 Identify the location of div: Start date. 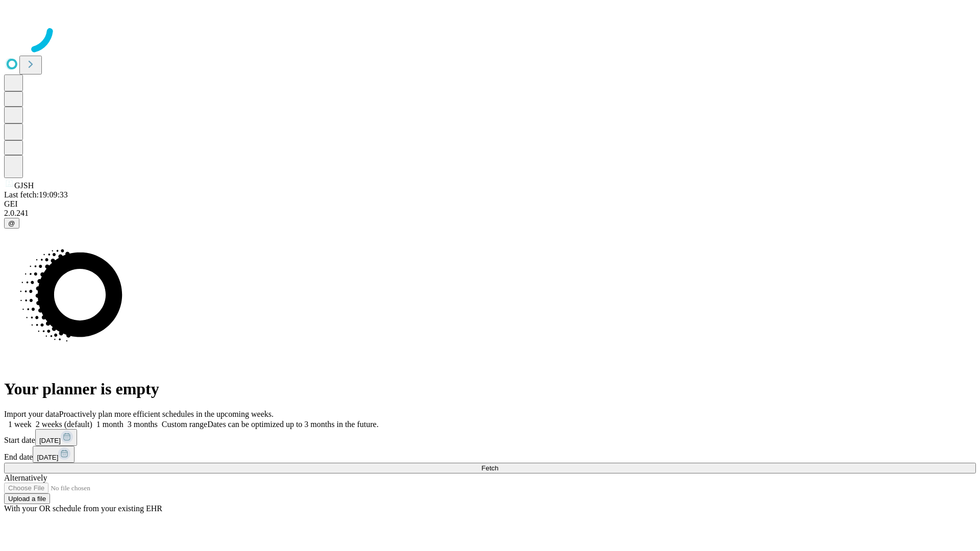
(490, 437).